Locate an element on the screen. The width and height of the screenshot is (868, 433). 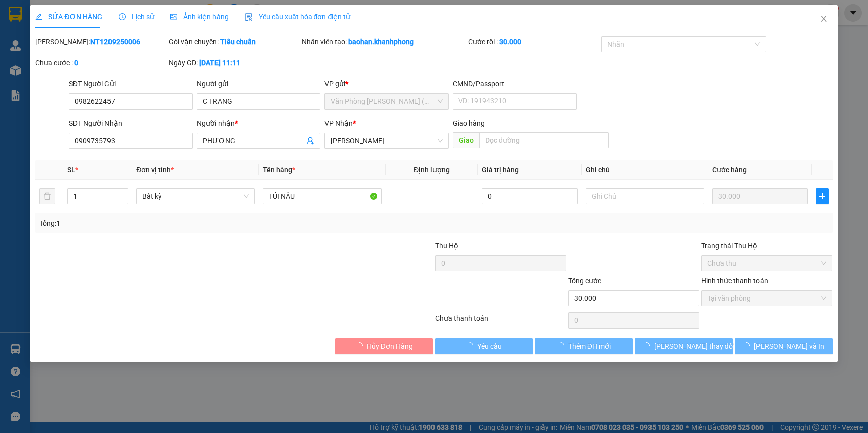
th: Ghi chú is located at coordinates (645, 170).